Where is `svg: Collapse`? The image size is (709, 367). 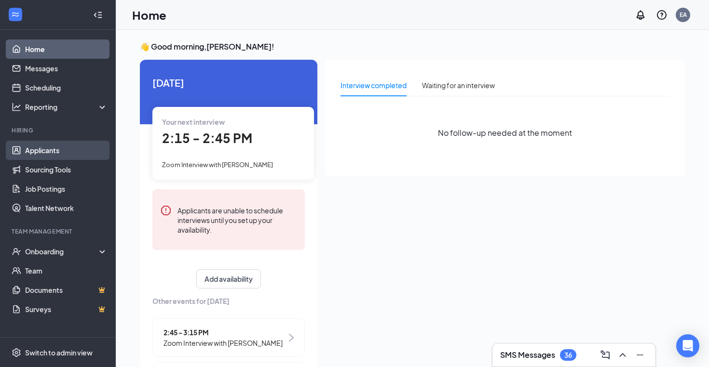
svg: Collapse is located at coordinates (98, 15).